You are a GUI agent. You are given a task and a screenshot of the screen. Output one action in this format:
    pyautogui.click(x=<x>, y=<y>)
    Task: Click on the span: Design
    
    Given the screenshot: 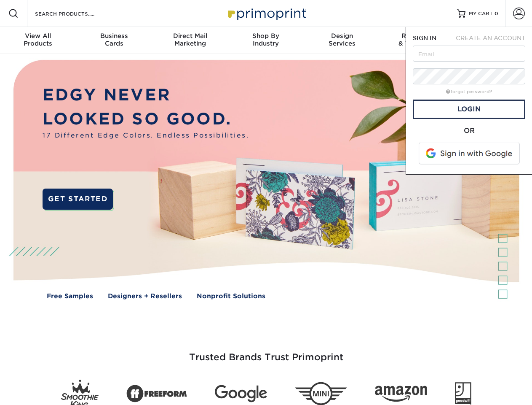 What is the action you would take?
    pyautogui.click(x=342, y=36)
    